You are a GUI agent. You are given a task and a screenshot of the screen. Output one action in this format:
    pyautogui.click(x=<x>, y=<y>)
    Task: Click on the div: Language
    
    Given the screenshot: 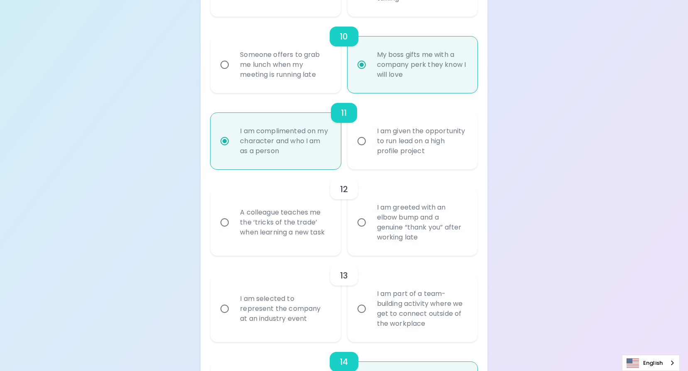 What is the action you would take?
    pyautogui.click(x=650, y=363)
    